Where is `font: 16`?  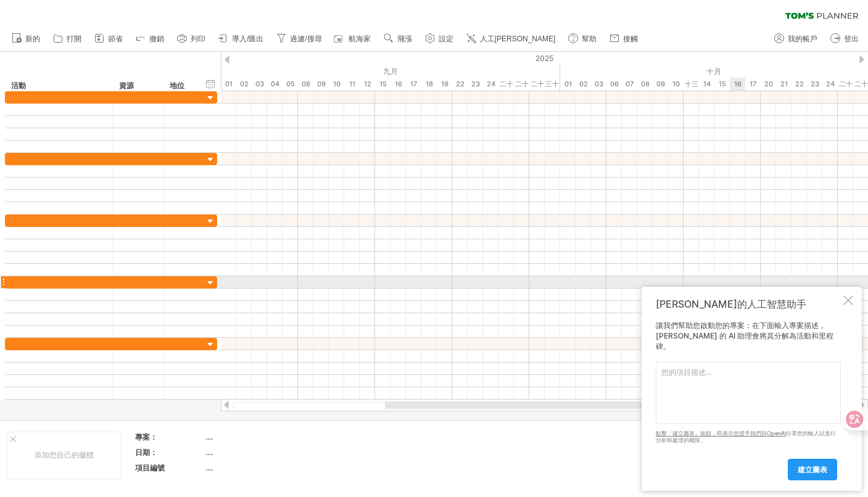 font: 16 is located at coordinates (399, 84).